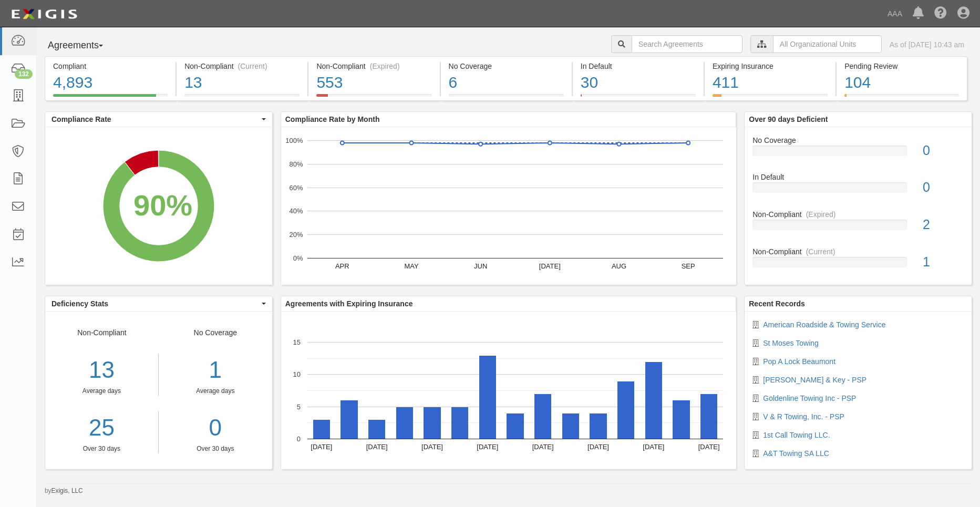 Image resolution: width=980 pixels, height=507 pixels. What do you see at coordinates (374, 82) in the screenshot?
I see `div: 553` at bounding box center [374, 82].